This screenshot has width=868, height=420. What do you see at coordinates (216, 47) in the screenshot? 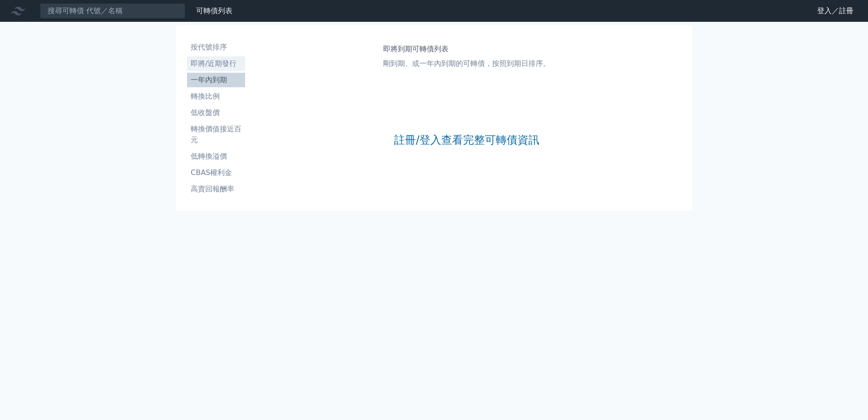
I see `li: 按代號排序` at bounding box center [216, 47].